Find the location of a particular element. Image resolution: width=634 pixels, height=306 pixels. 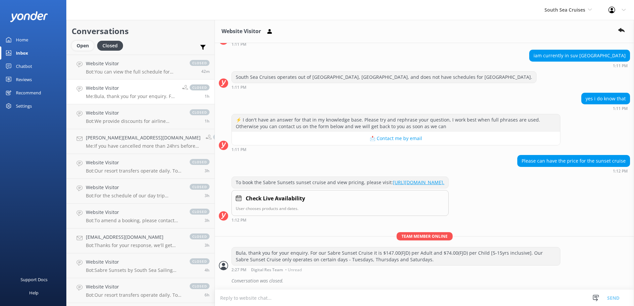

span: Sep 18 2025 02:14pm (UTC +12:00) Pacific/Auckland is located at coordinates (207, 121).